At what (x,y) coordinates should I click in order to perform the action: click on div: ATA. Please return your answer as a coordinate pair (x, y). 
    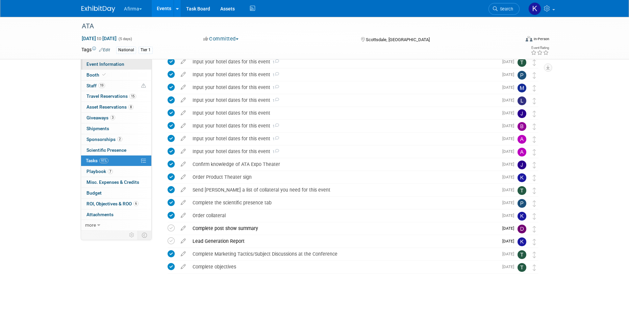
    Looking at the image, I should click on (294, 26).